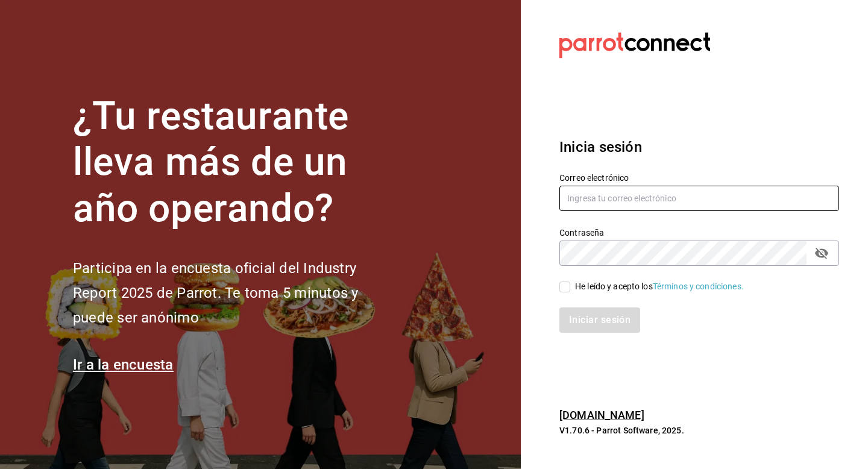  Describe the element at coordinates (699, 198) in the screenshot. I see `input: Ingresa tu correo electrónico` at that location.